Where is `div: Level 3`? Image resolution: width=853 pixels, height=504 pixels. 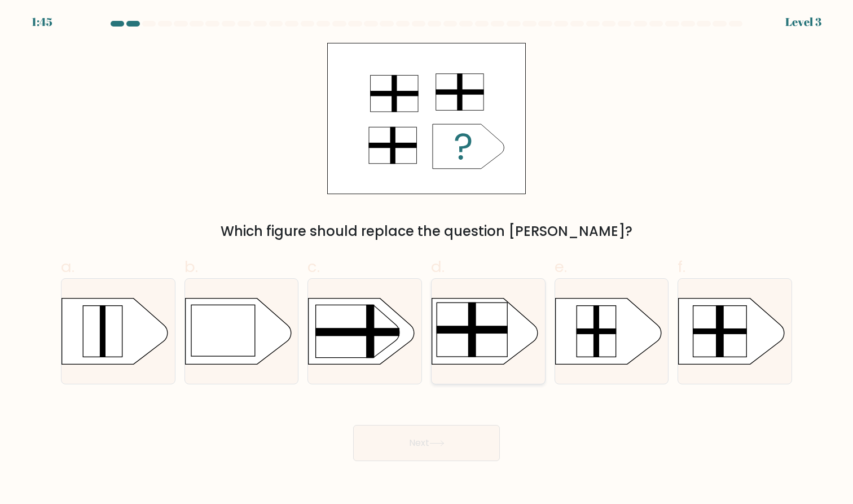
div: Level 3 is located at coordinates (803, 22).